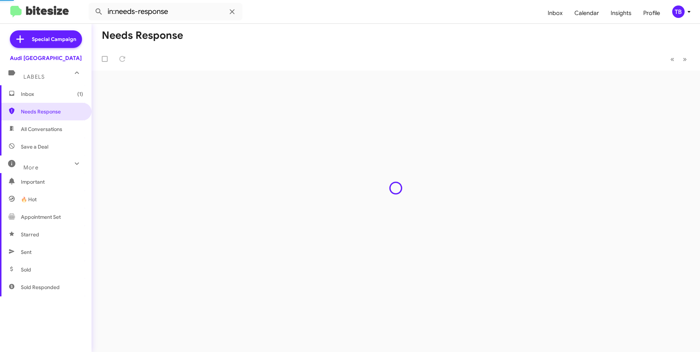 Image resolution: width=700 pixels, height=352 pixels. I want to click on span: Starred, so click(30, 235).